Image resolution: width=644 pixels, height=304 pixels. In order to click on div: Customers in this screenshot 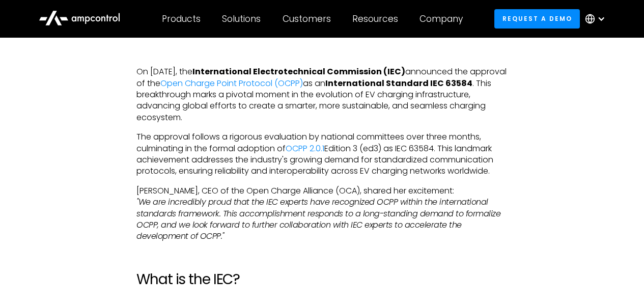, I will do `click(306, 19)`.